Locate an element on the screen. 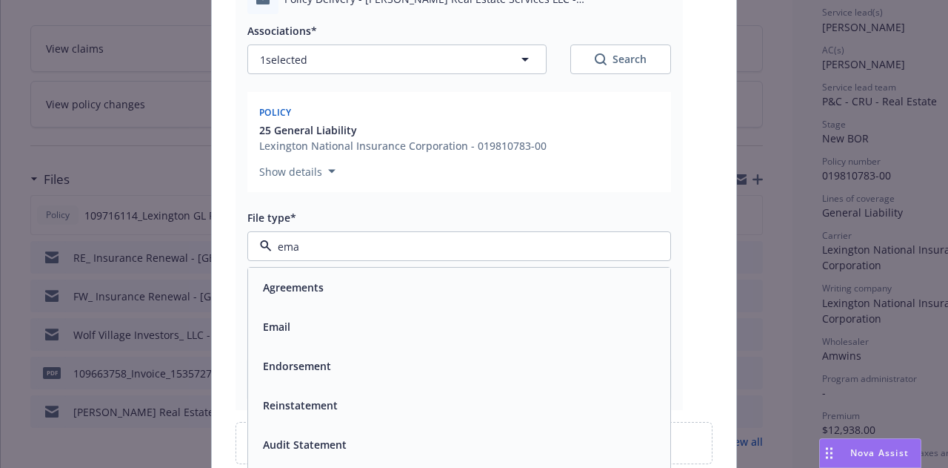 The width and height of the screenshot is (948, 468). div: Upload new files is located at coordinates (474, 442).